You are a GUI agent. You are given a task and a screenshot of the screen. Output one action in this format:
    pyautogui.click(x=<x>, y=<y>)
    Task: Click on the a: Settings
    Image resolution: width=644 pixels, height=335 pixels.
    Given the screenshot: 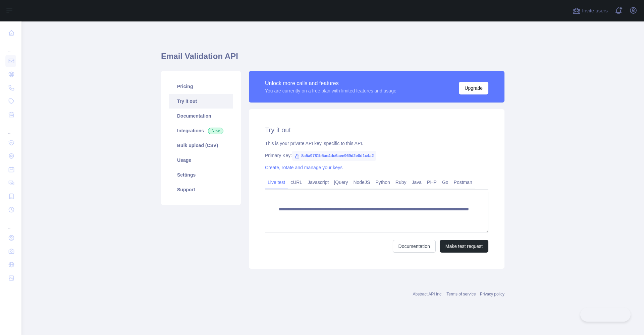 What is the action you would take?
    pyautogui.click(x=201, y=174)
    